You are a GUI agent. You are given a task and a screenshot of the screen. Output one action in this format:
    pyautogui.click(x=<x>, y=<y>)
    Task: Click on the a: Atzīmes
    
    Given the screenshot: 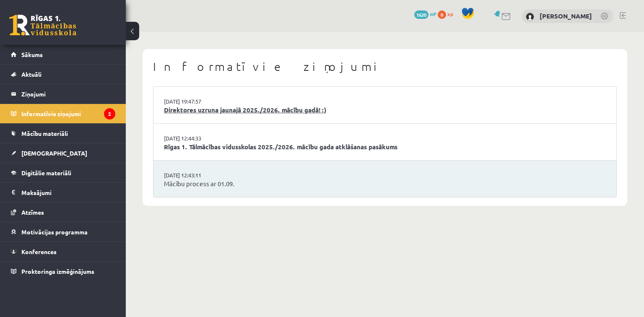 What is the action you would take?
    pyautogui.click(x=62, y=212)
    